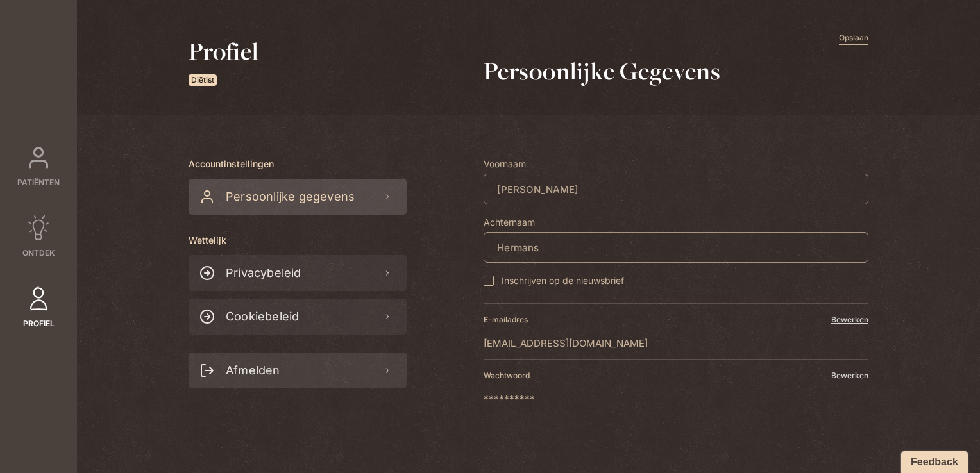  I want to click on a: Cookiebeleid, so click(298, 317).